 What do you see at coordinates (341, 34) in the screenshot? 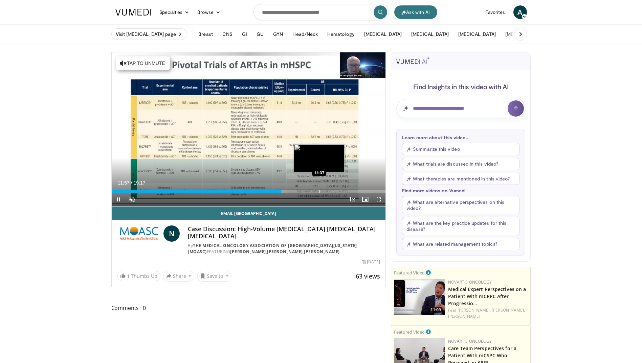
I see `button: Hematology` at bounding box center [341, 34].